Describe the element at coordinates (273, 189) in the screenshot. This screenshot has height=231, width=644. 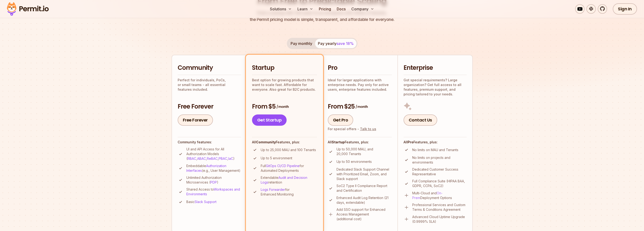
I see `a: Logs Forwarder` at that location.